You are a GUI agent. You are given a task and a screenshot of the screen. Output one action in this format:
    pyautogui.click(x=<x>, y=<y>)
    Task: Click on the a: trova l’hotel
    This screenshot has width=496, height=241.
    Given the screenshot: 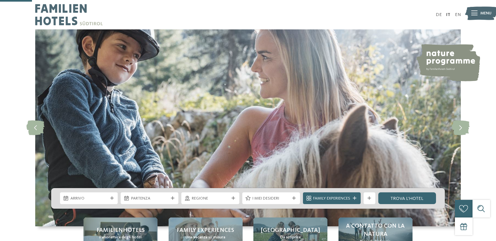 What is the action you would take?
    pyautogui.click(x=407, y=198)
    